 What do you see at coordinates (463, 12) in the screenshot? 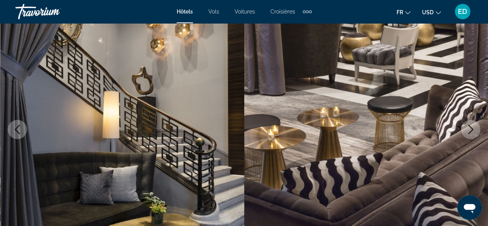
I see `span: ED` at bounding box center [463, 12].